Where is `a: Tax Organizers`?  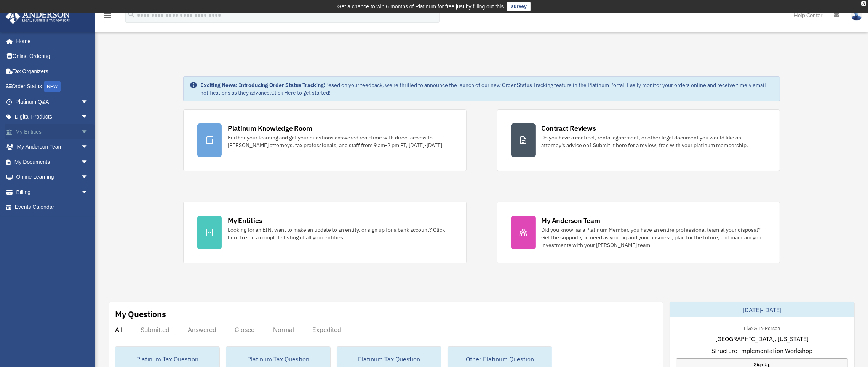 a: Tax Organizers is located at coordinates (52, 71).